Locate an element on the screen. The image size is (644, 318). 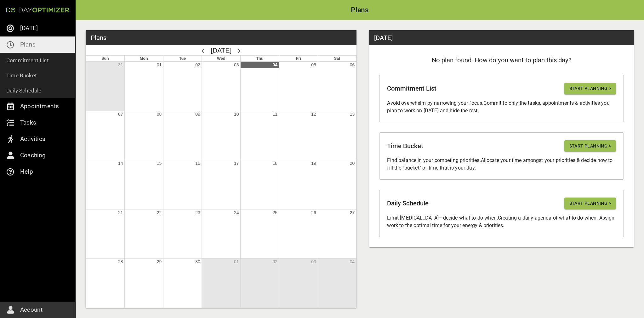
a: 05 is located at coordinates (314, 65).